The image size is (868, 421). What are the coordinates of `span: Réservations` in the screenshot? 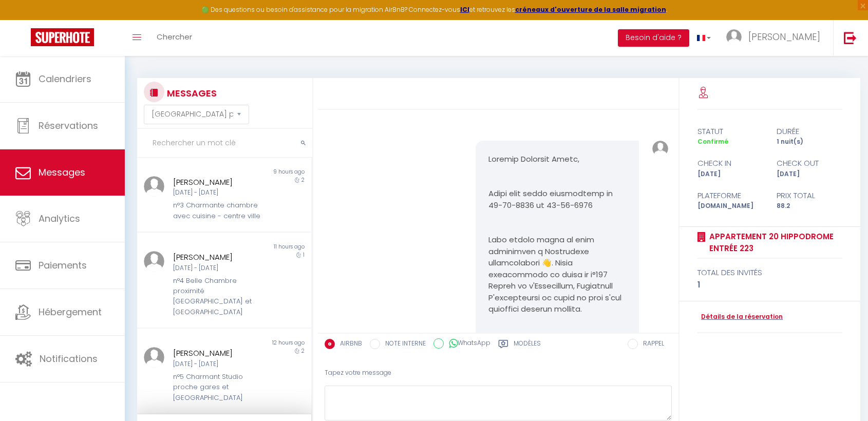 It's located at (69, 125).